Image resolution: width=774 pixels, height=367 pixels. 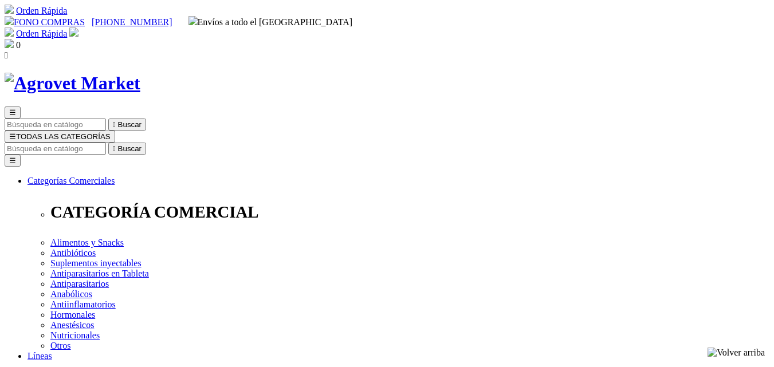 What do you see at coordinates (9, 44) in the screenshot?
I see `img: shopping-bag.svg` at bounding box center [9, 44].